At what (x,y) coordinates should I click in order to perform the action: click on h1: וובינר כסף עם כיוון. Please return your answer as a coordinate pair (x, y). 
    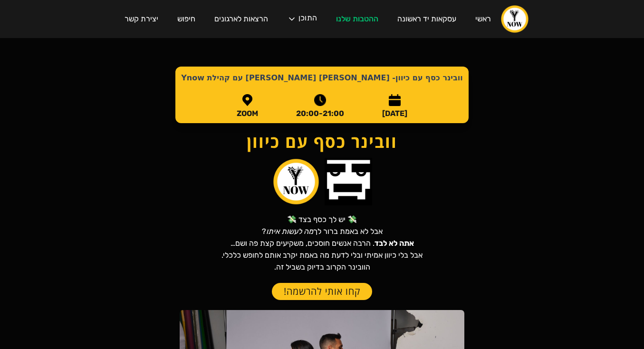
    Looking at the image, I should click on (322, 142).